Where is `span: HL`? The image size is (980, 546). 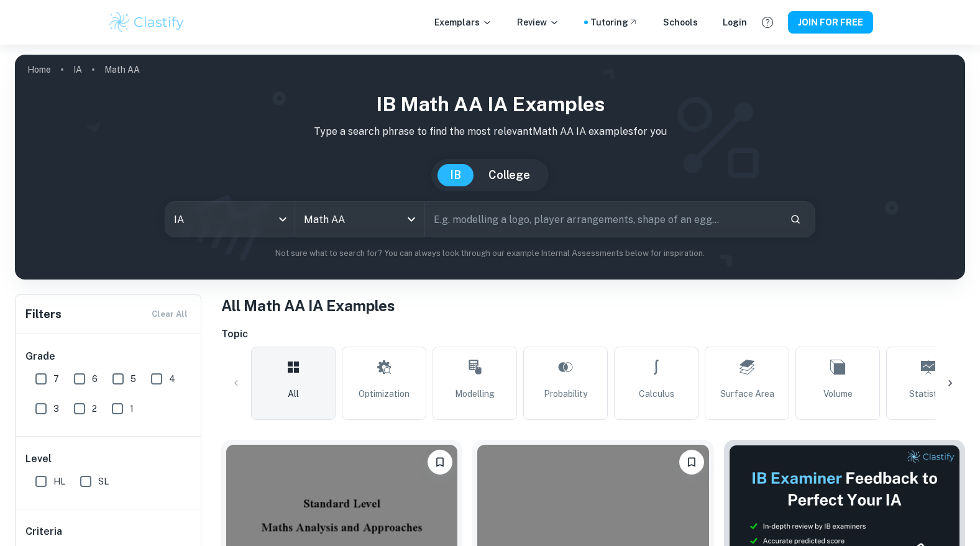
span: HL is located at coordinates (59, 482).